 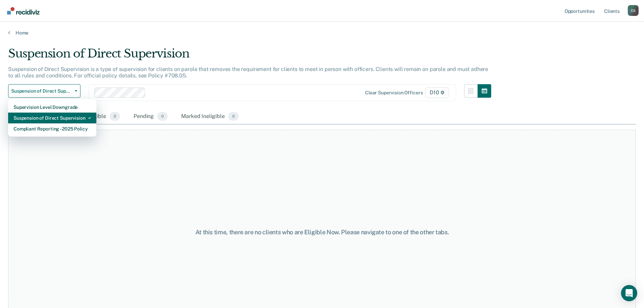 I want to click on div: Supervision Level Downgrade, so click(x=52, y=107).